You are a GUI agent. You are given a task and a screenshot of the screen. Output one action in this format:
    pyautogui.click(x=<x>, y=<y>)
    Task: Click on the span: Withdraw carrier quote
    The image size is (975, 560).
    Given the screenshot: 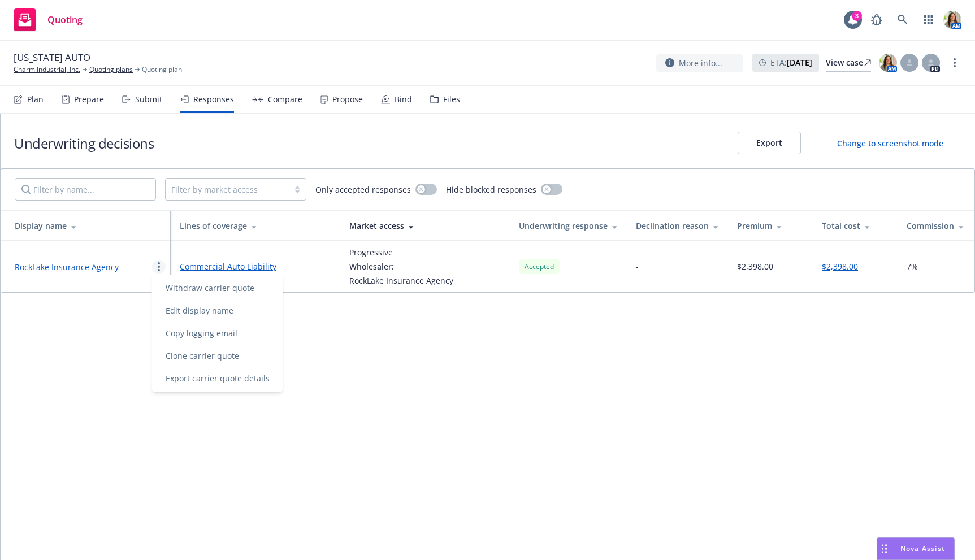 What is the action you would take?
    pyautogui.click(x=210, y=288)
    